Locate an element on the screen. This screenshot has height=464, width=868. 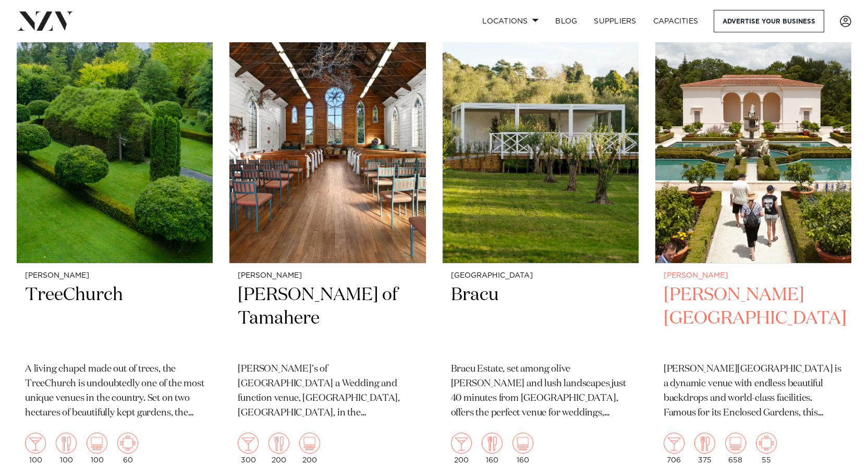
a: SUPPLIERS is located at coordinates (614, 21).